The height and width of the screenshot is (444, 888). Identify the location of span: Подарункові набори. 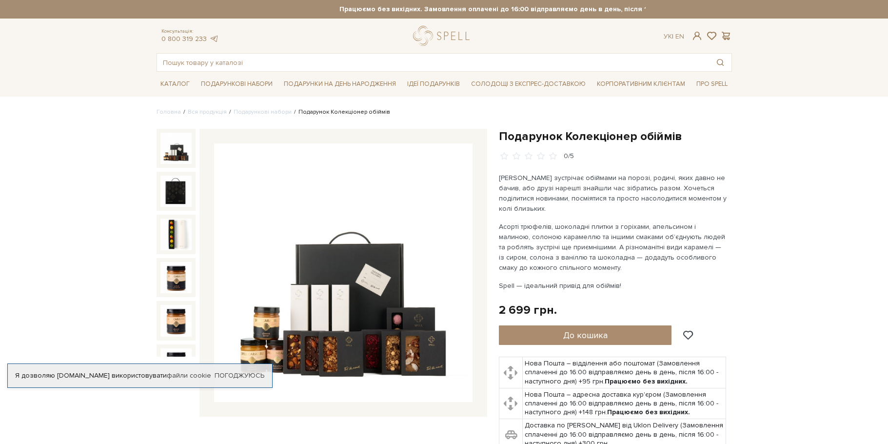
(237, 84).